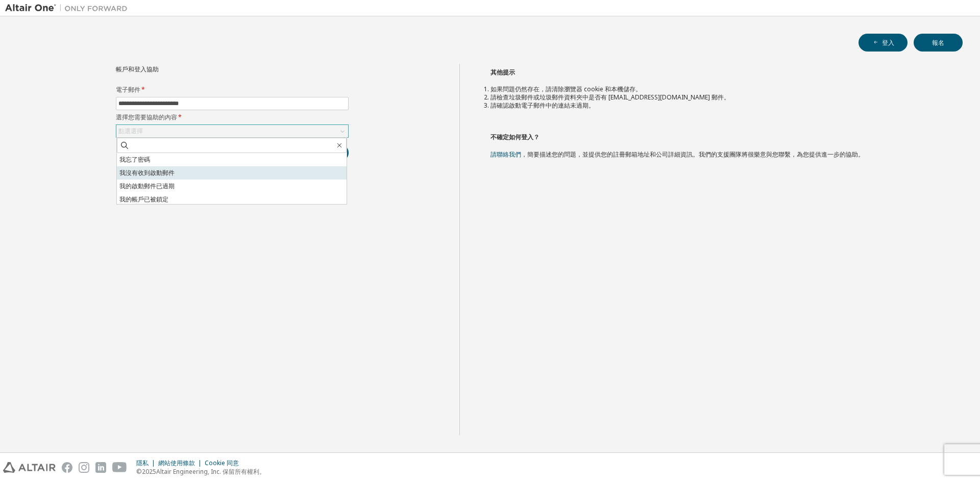  What do you see at coordinates (515, 137) in the screenshot?
I see `font: 不確定如何登入？` at bounding box center [515, 137].